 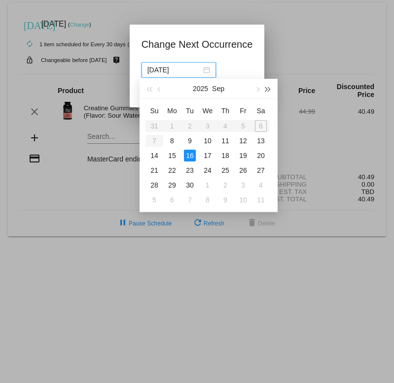 I want to click on div: 23, so click(x=190, y=171).